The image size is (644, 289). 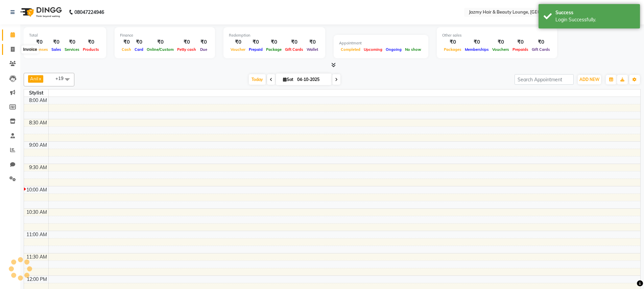 I want to click on button: ADD NEW, so click(x=589, y=80).